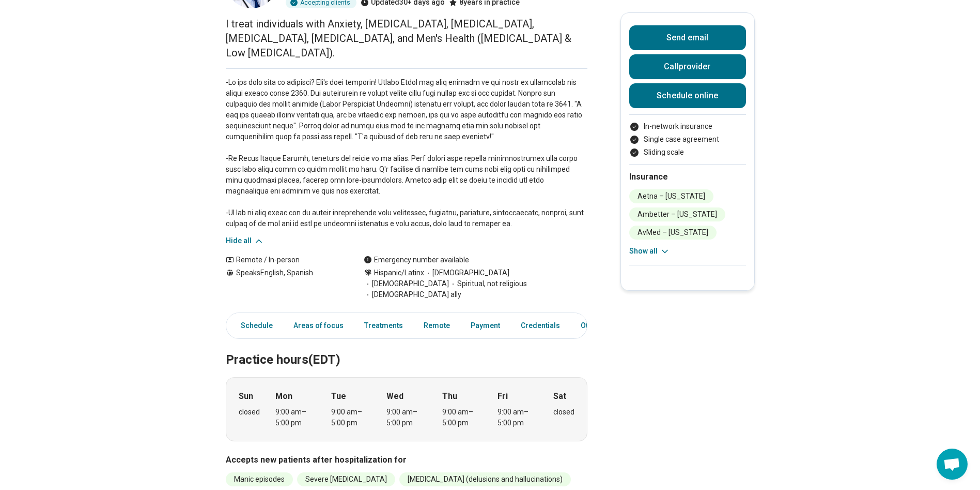 The width and height of the screenshot is (980, 490). I want to click on button: Hide all, so click(245, 241).